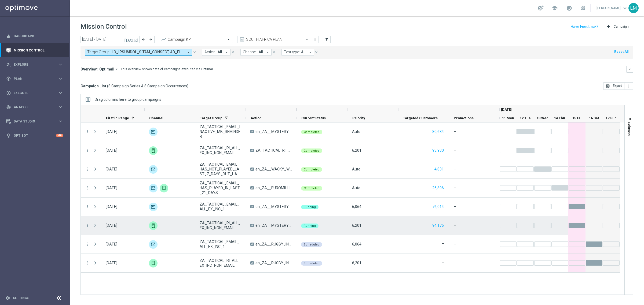  I want to click on span: ZA_TACTICAL_EMAIL_HAS_NOT_PLAYED_LAST_7_DAYS_BUT_HAS_PLAYED_THIS_MONTH, so click(220, 169).